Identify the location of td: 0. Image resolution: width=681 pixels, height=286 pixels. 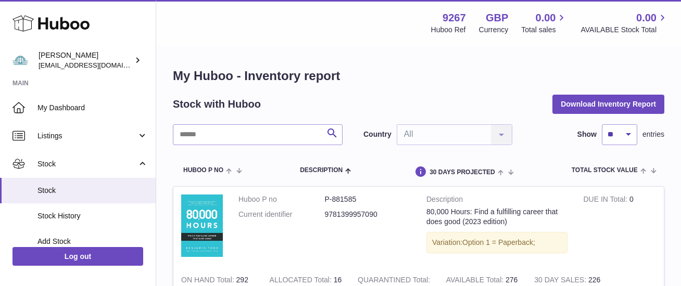
(619, 227).